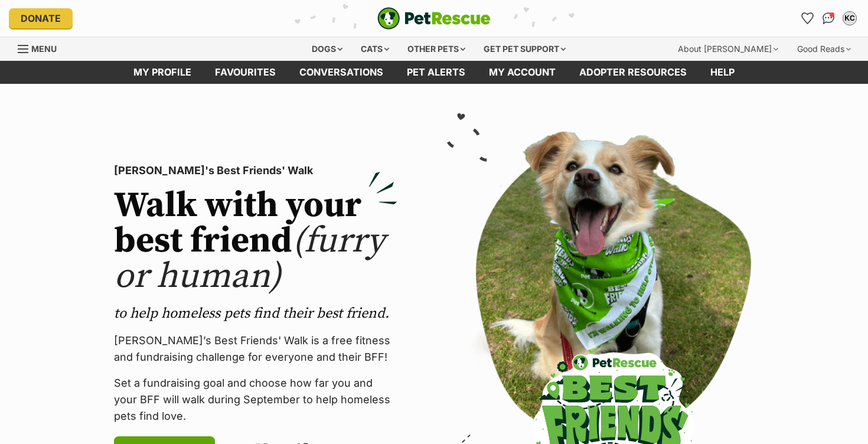 Image resolution: width=868 pixels, height=444 pixels. Describe the element at coordinates (525, 49) in the screenshot. I see `div: Get pet support` at that location.